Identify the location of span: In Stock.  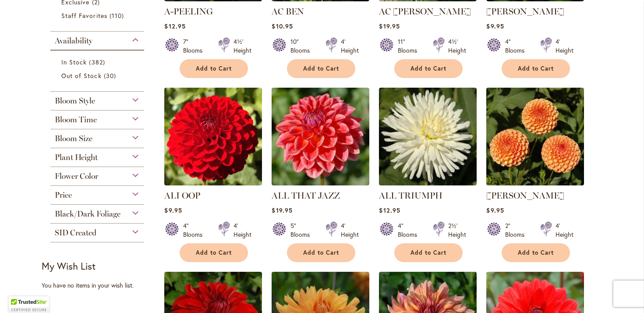
(74, 62).